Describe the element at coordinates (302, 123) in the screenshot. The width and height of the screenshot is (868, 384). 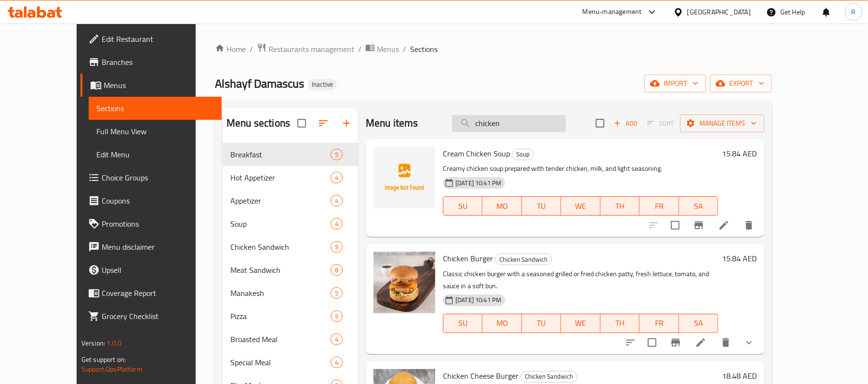
I see `span: Select all sections` at that location.